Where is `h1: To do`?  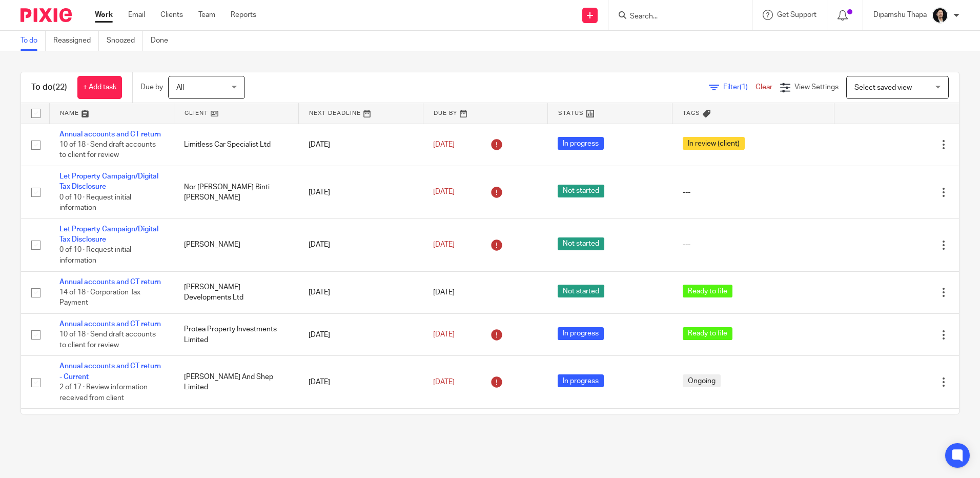 h1: To do is located at coordinates (49, 87).